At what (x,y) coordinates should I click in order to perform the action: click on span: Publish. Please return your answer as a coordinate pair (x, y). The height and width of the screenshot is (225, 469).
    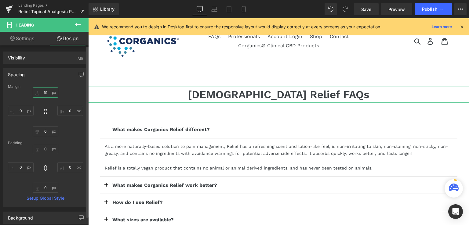
    Looking at the image, I should click on (430, 9).